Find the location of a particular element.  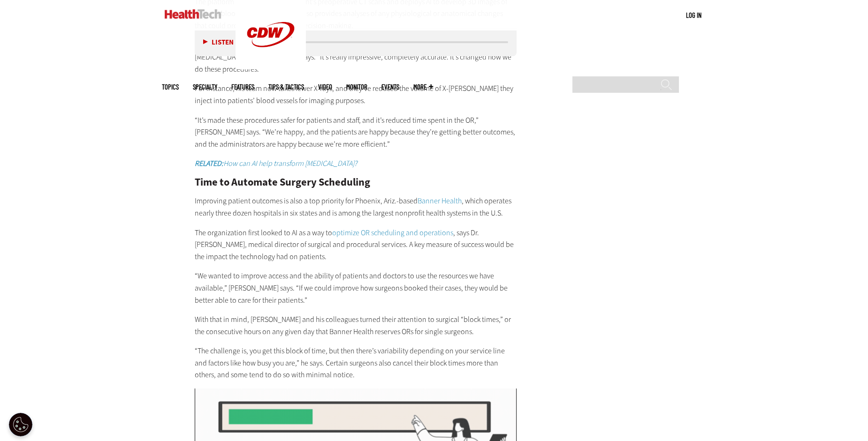

p: “We wanted to improve access and the ability of patients and doctors to use the resources we have... is located at coordinates (356, 287).